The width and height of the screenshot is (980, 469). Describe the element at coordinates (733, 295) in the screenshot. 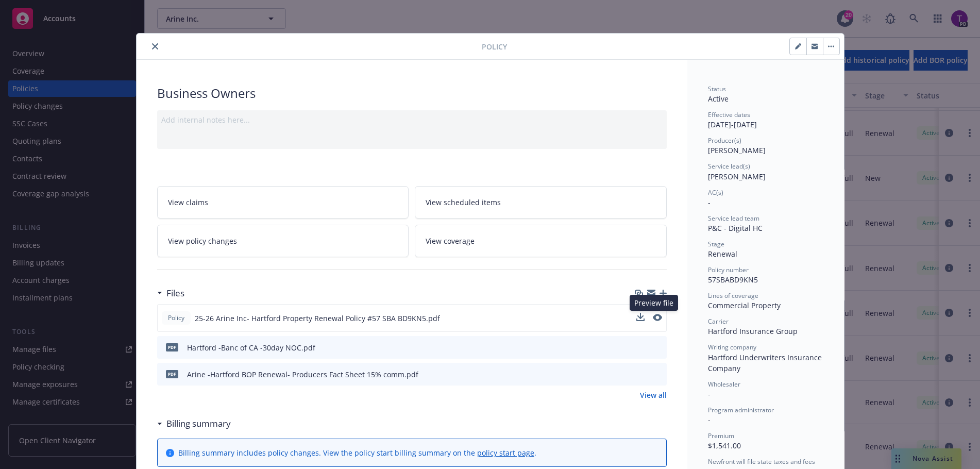

I see `span: Lines of coverage` at that location.